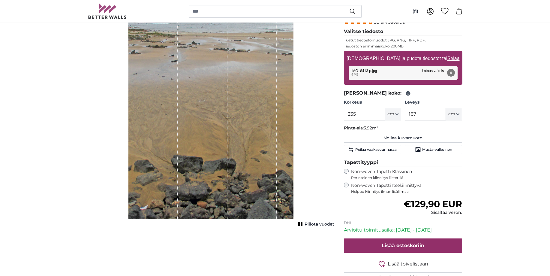  I want to click on label: Korkeus, so click(372, 102).